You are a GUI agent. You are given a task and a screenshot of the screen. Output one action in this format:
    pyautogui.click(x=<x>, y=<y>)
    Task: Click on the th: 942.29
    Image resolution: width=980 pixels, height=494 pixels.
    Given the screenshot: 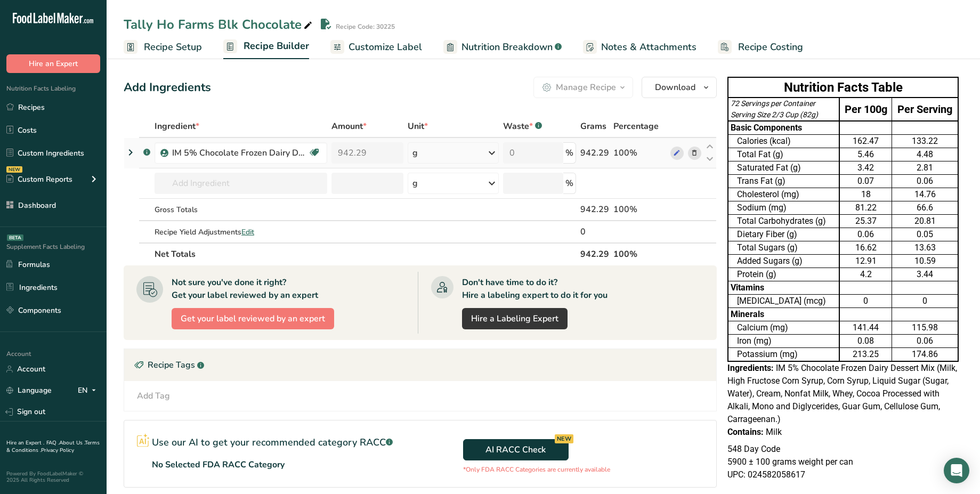 What is the action you would take?
    pyautogui.click(x=595, y=254)
    